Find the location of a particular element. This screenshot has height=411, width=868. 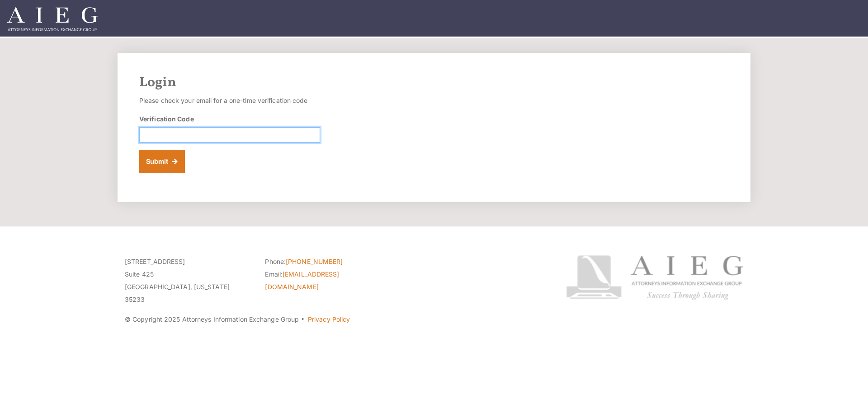

button: Submit is located at coordinates (162, 161).